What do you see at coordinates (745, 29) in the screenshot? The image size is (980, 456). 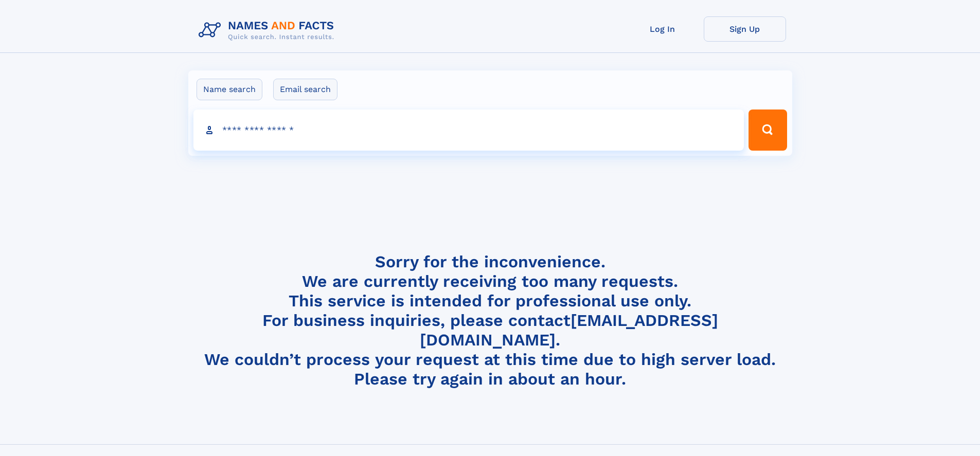 I see `a: Sign Up` at bounding box center [745, 29].